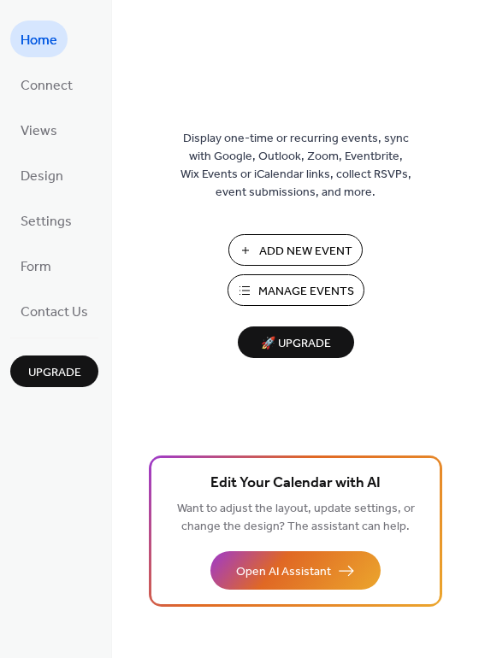 This screenshot has width=479, height=658. I want to click on a: Design, so click(42, 174).